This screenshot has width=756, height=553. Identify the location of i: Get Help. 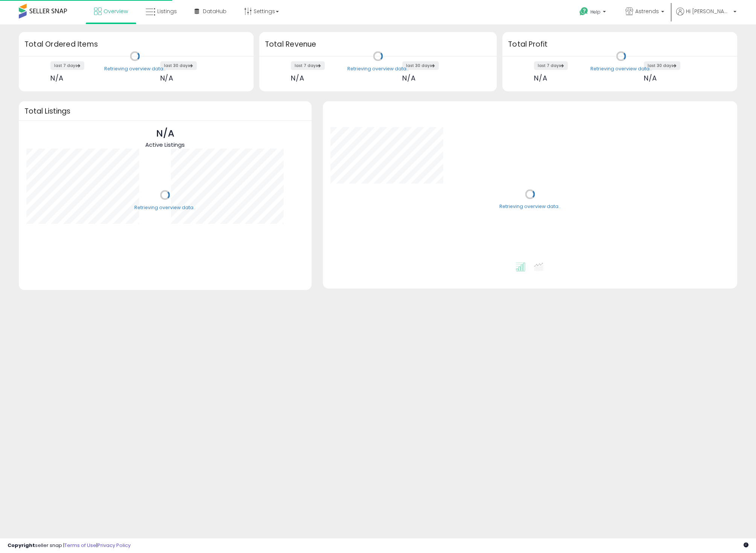
(584, 11).